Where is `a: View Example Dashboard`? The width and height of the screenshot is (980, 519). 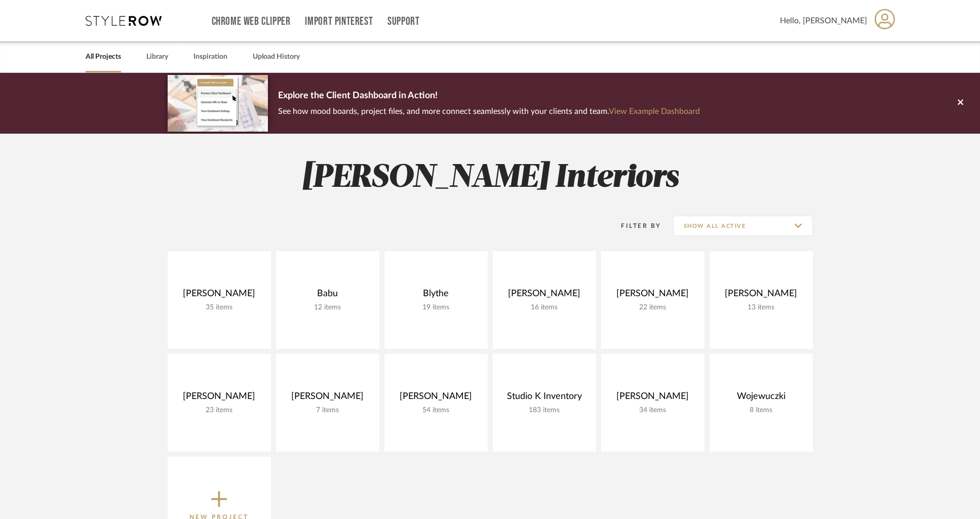
a: View Example Dashboard is located at coordinates (654, 111).